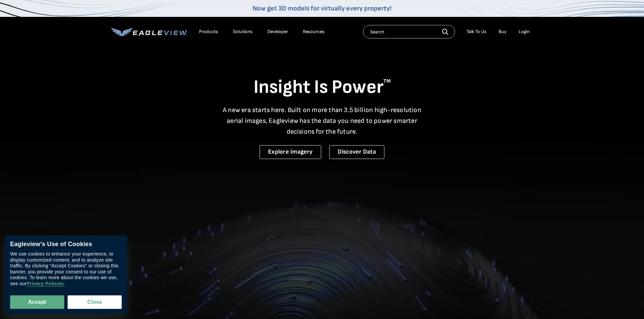 Image resolution: width=644 pixels, height=319 pixels. What do you see at coordinates (314, 32) in the screenshot?
I see `div: Resources` at bounding box center [314, 32].